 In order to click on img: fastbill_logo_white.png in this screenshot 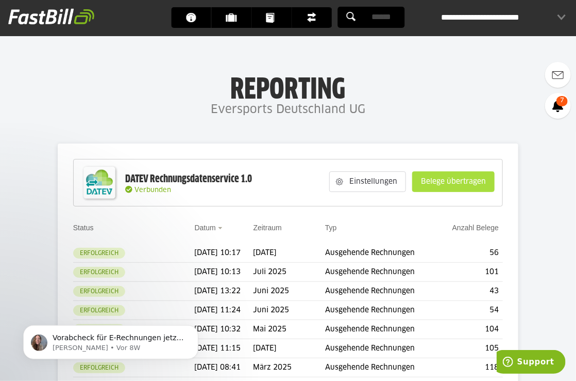, I will do `click(51, 17)`.